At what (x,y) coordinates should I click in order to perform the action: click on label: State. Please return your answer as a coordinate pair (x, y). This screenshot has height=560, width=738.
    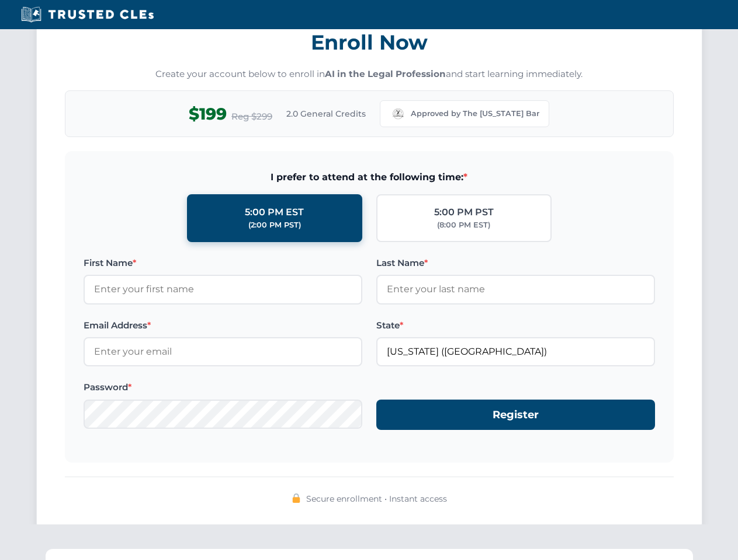
    Looking at the image, I should click on (515, 325).